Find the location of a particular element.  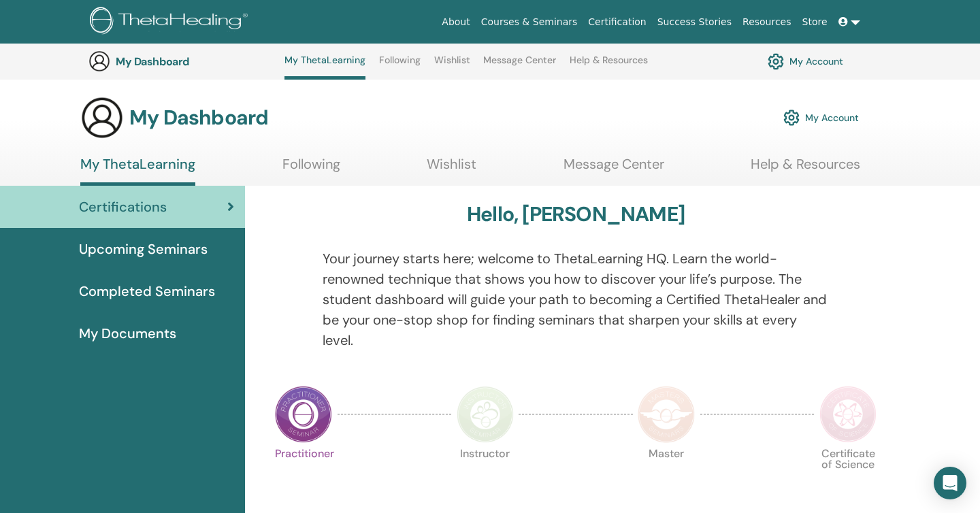

span: Certifications is located at coordinates (123, 207).